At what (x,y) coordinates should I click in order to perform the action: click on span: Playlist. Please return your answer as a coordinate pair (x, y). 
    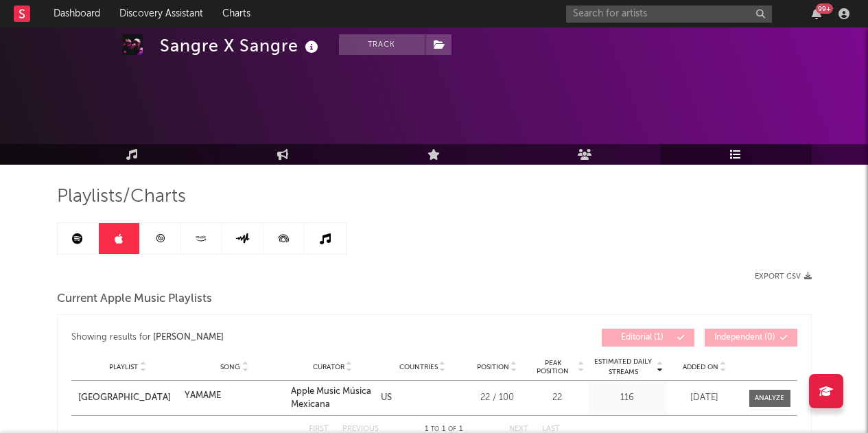
    Looking at the image, I should click on (123, 367).